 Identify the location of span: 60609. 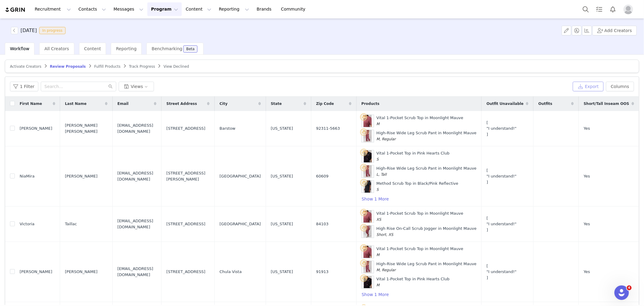
(322, 176).